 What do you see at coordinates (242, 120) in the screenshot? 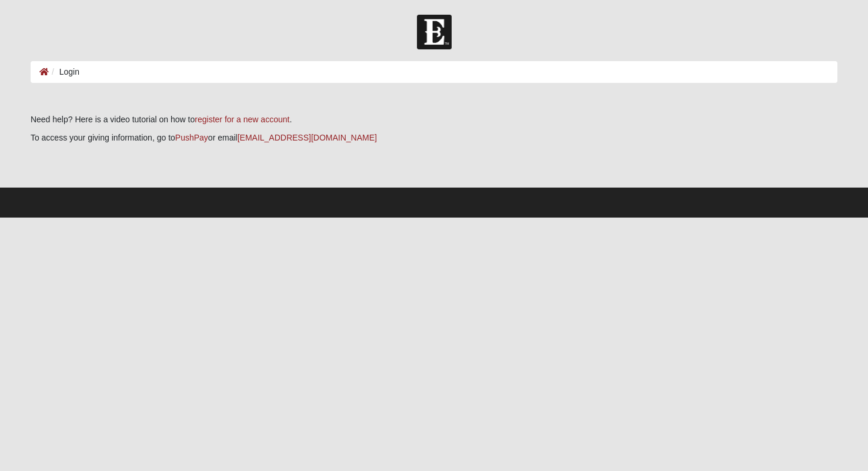
I see `a: register for a new account` at bounding box center [242, 120].